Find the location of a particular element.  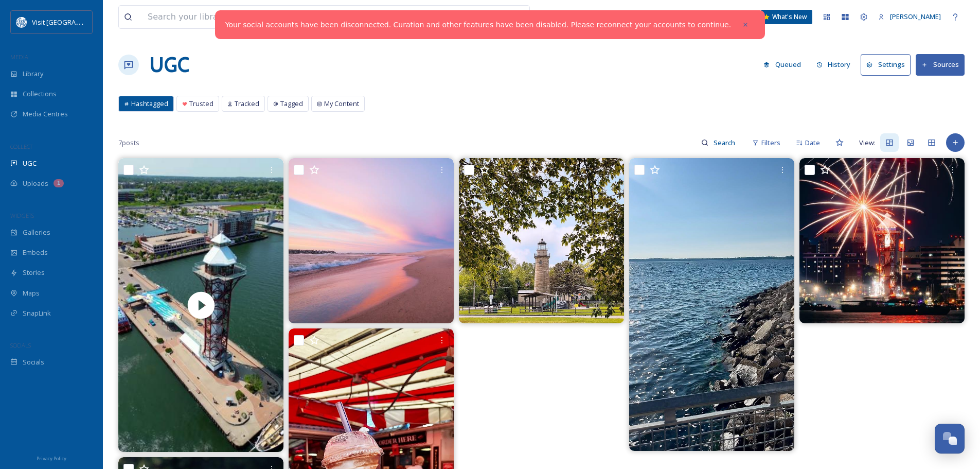

span: WIDGETS is located at coordinates (22, 215).